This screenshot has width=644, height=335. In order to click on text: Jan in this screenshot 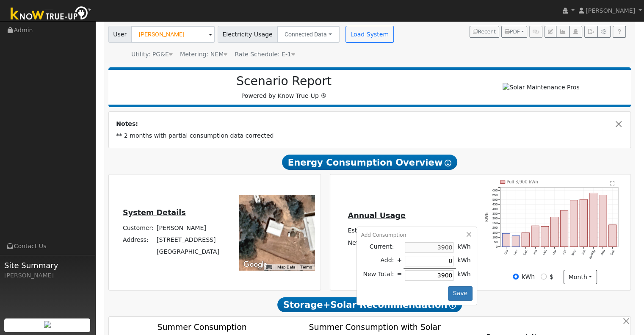, I will do `click(535, 252)`.